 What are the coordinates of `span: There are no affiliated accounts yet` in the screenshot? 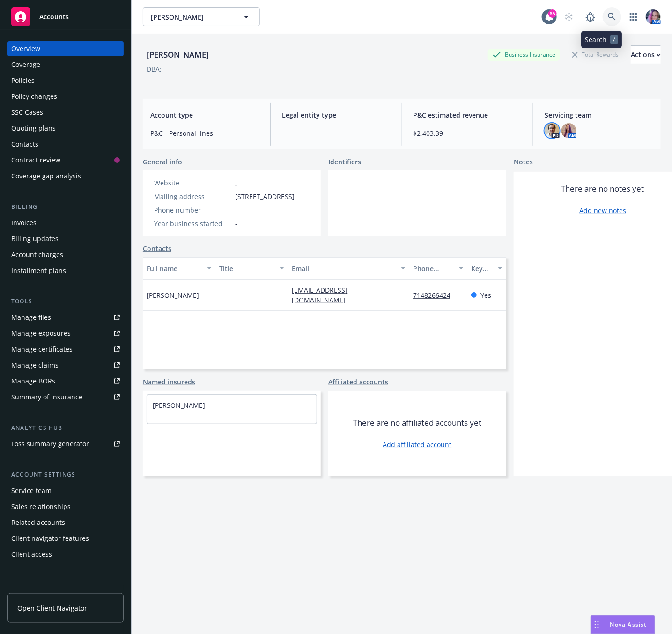 It's located at (417, 423).